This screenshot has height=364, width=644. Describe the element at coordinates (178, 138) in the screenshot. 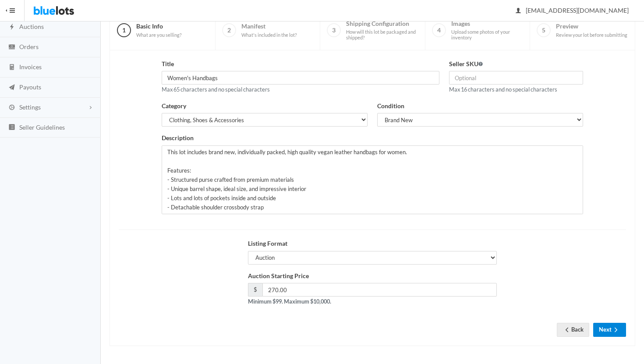

I see `label: Description` at that location.